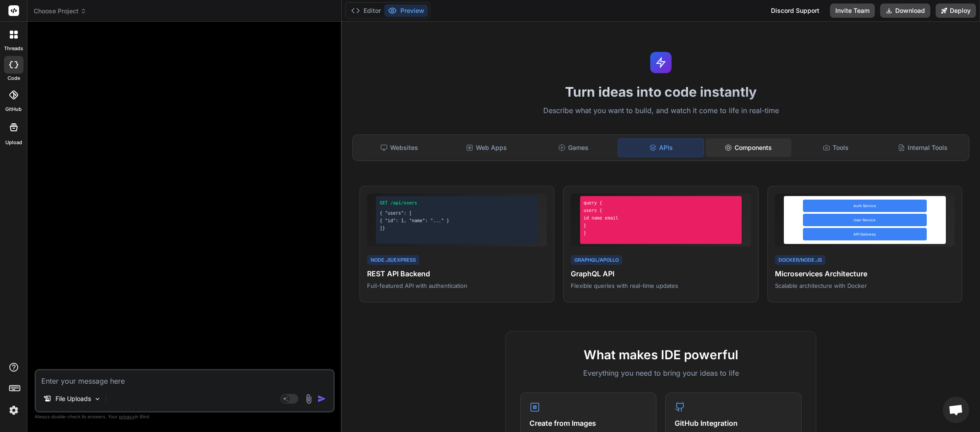  I want to click on div: Open chat, so click(955, 410).